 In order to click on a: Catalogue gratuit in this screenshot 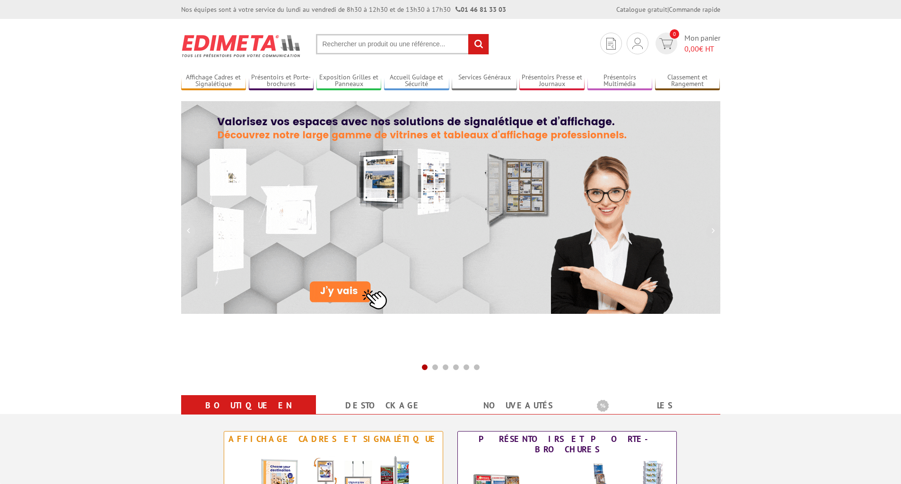, I will do `click(642, 9)`.